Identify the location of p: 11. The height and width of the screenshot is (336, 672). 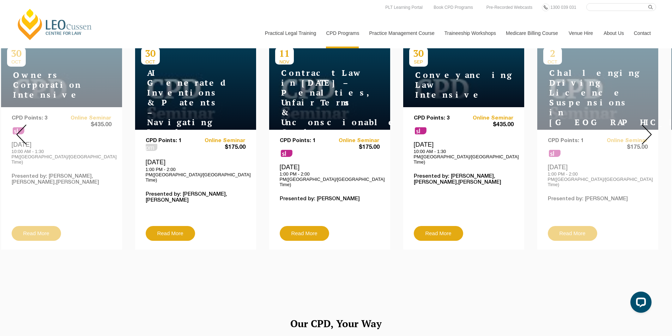
(284, 53).